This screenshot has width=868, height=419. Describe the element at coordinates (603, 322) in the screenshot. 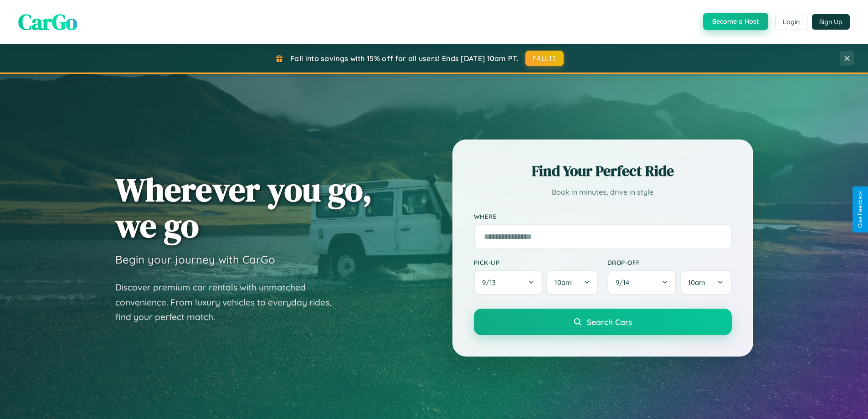

I see `button: Search Cars` at that location.